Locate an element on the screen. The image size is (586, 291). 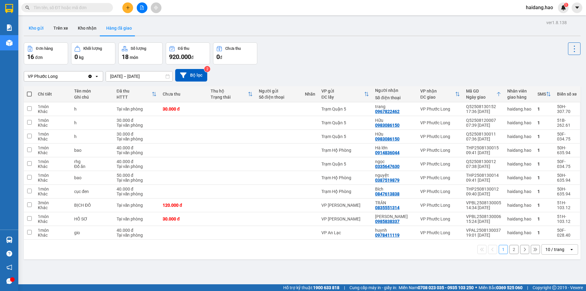
strong: 0708 023 035 - 0935 103 250 is located at coordinates (445, 287).